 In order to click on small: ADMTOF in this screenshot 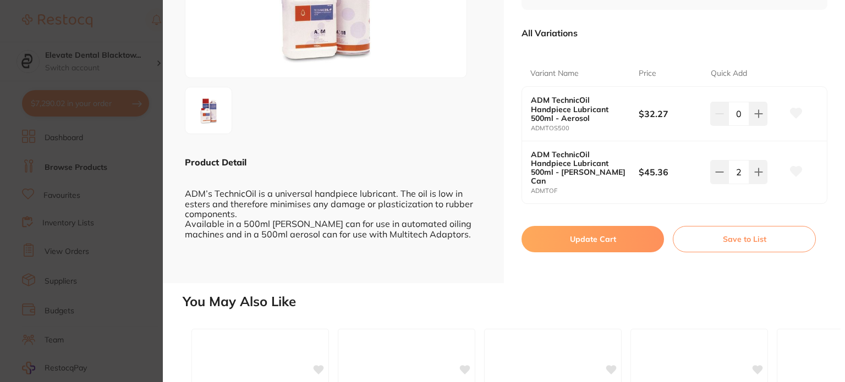, I will do `click(585, 191)`.